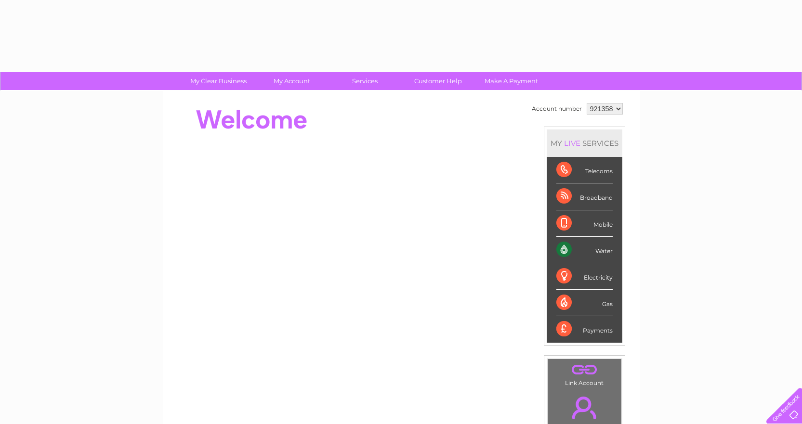 Image resolution: width=802 pixels, height=424 pixels. What do you see at coordinates (438, 81) in the screenshot?
I see `a: Customer Help` at bounding box center [438, 81].